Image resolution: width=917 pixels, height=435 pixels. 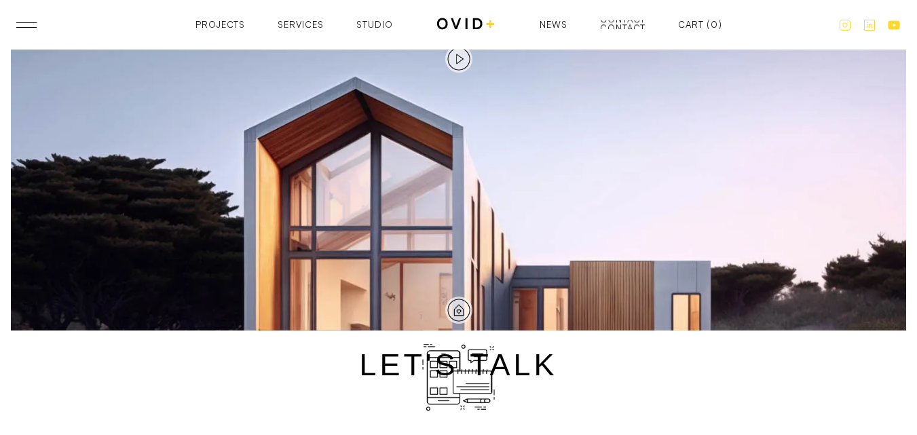 What do you see at coordinates (700, 24) in the screenshot?
I see `a: Open cart` at bounding box center [700, 24].